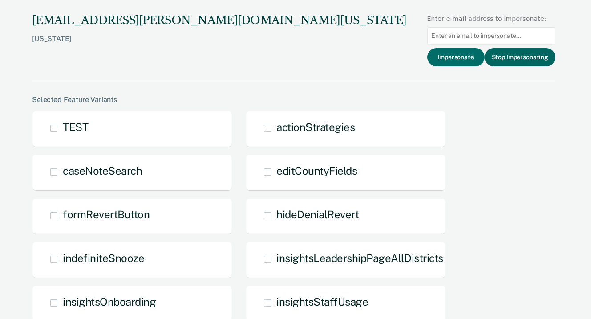  I want to click on span: insightsStaffUsage, so click(322, 301).